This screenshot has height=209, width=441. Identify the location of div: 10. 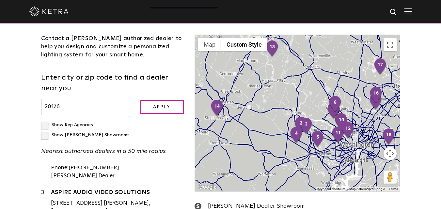
(342, 122).